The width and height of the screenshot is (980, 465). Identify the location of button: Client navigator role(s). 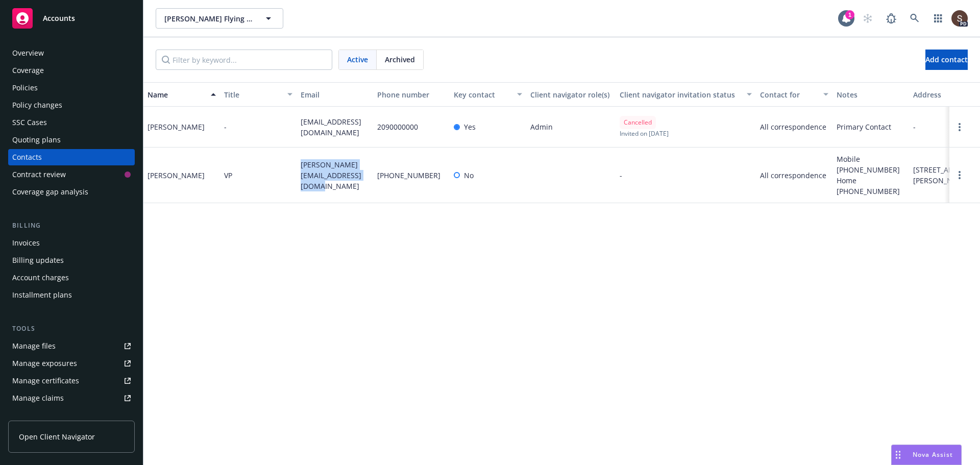
(570, 94).